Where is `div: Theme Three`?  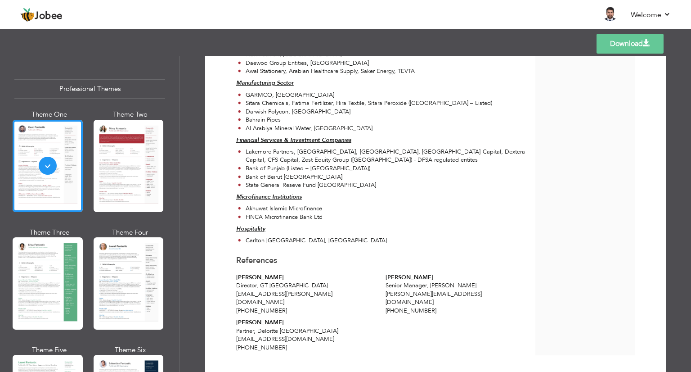 div: Theme Three is located at coordinates (49, 232).